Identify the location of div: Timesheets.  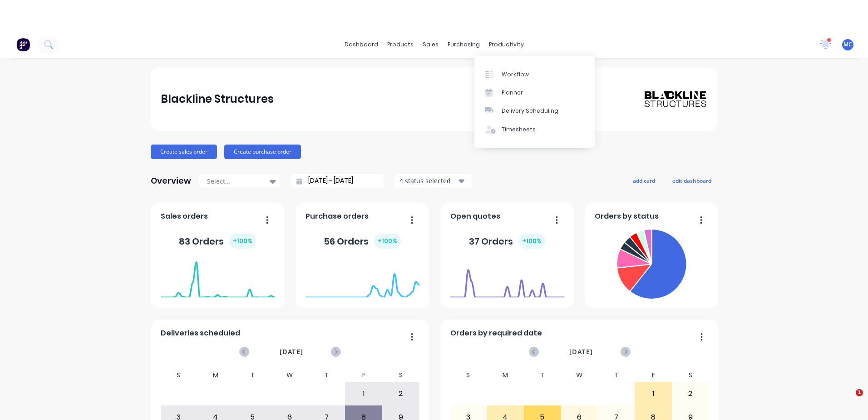
(518, 130).